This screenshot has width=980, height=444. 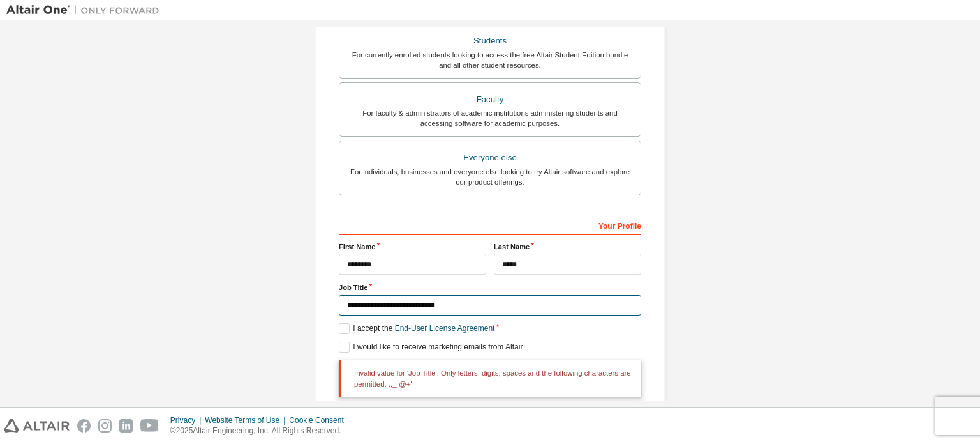 What do you see at coordinates (490, 225) in the screenshot?
I see `div: Your Profile` at bounding box center [490, 225].